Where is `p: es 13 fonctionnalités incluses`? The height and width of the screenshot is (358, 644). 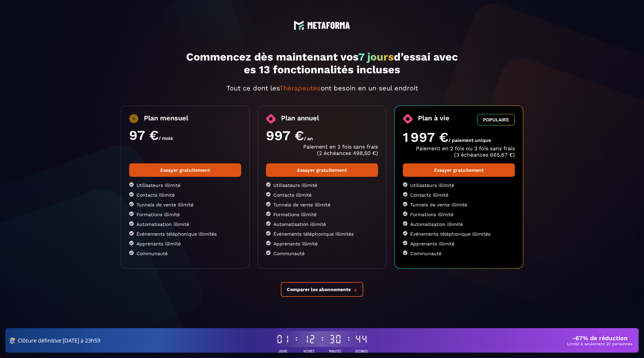 p: es 13 fonctionnalités incluses is located at coordinates (322, 69).